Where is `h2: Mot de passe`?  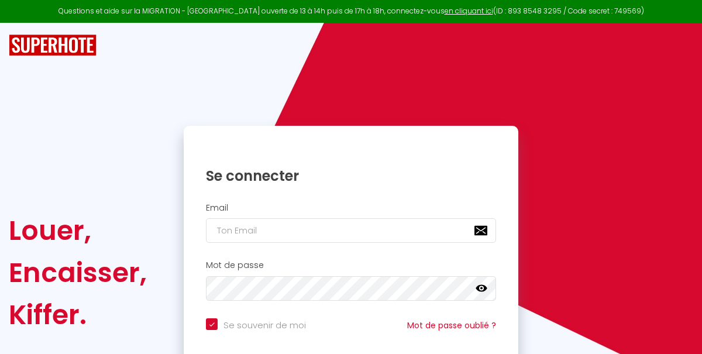
h2: Mot de passe is located at coordinates (351, 265).